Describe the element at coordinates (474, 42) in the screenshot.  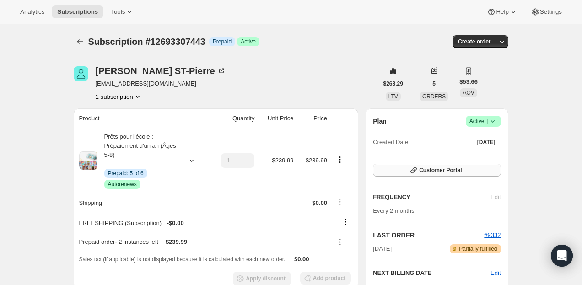
I see `button: Create order` at that location.